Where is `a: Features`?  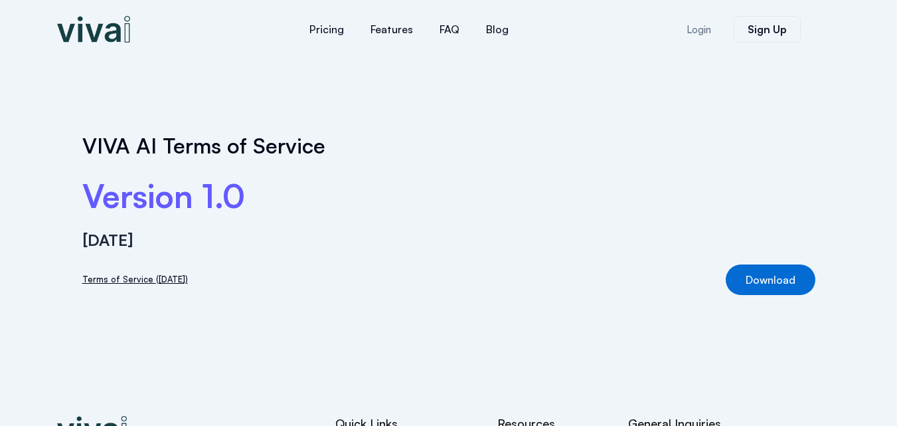
a: Features is located at coordinates (392, 29).